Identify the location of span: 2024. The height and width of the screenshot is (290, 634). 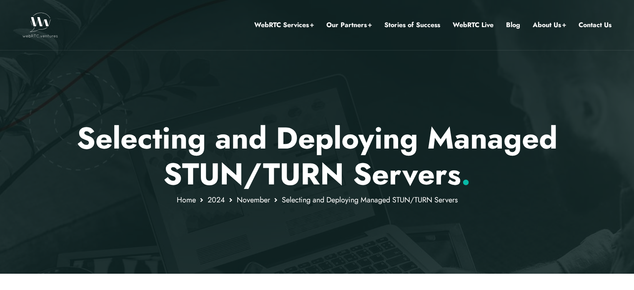
(216, 200).